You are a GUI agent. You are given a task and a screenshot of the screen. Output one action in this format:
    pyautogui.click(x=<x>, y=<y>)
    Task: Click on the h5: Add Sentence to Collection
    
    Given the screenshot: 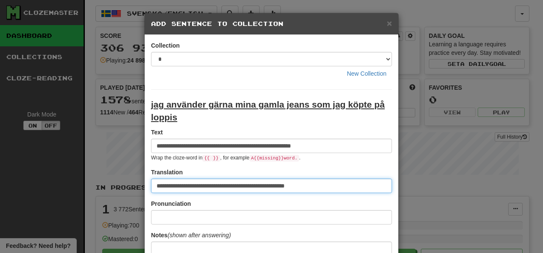 What is the action you would take?
    pyautogui.click(x=272, y=24)
    